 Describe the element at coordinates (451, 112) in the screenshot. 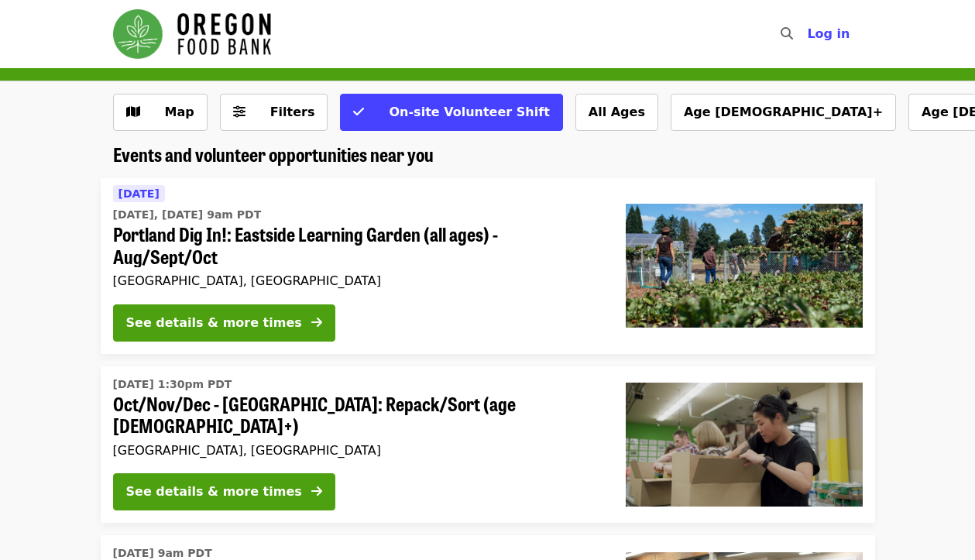

I see `button: On-site Volunteer Shift` at that location.